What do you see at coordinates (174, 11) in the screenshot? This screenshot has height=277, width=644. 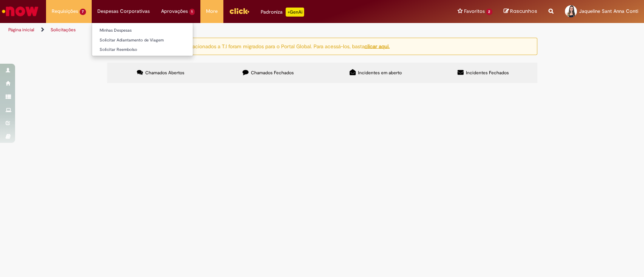 I see `span: Aprovações` at bounding box center [174, 11].